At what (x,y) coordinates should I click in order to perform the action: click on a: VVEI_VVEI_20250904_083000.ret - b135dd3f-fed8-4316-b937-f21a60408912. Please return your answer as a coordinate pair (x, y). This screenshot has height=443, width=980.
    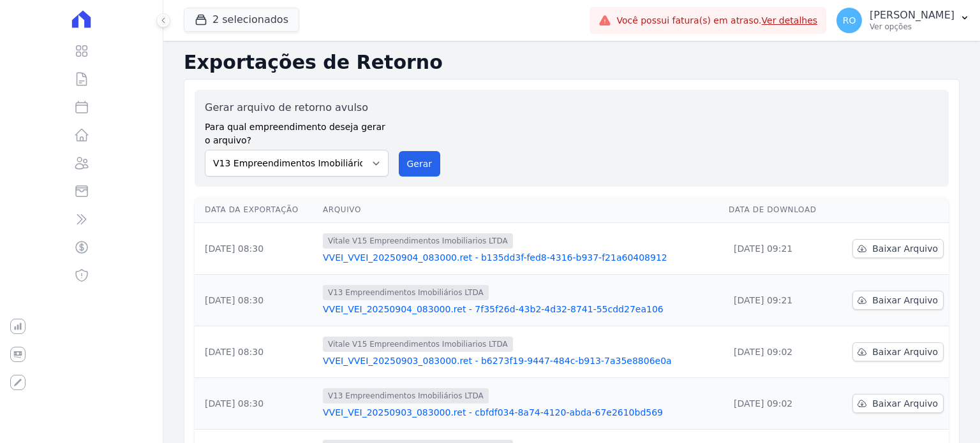
    Looking at the image, I should click on (521, 258).